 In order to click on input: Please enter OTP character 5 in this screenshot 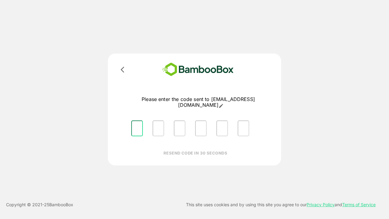, I will do `click(222, 128)`.